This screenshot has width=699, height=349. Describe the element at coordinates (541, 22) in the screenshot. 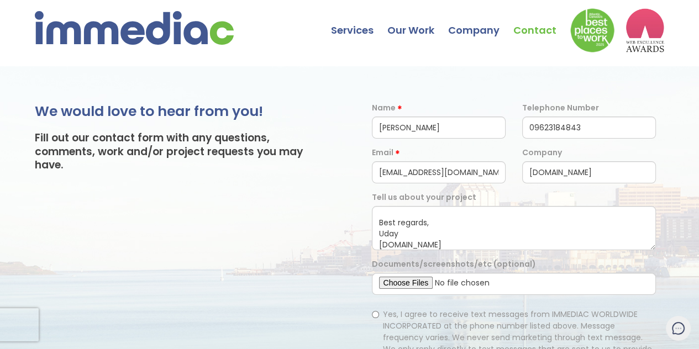

I see `a: Contact` at that location.